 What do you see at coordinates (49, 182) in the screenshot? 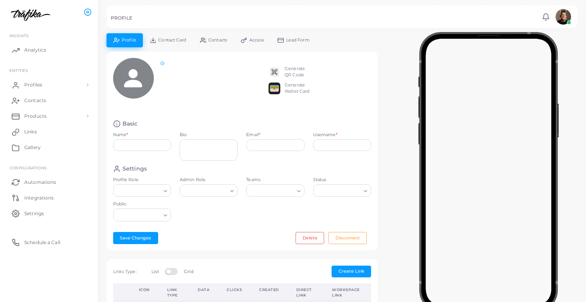
I see `a: Automations` at bounding box center [49, 182].